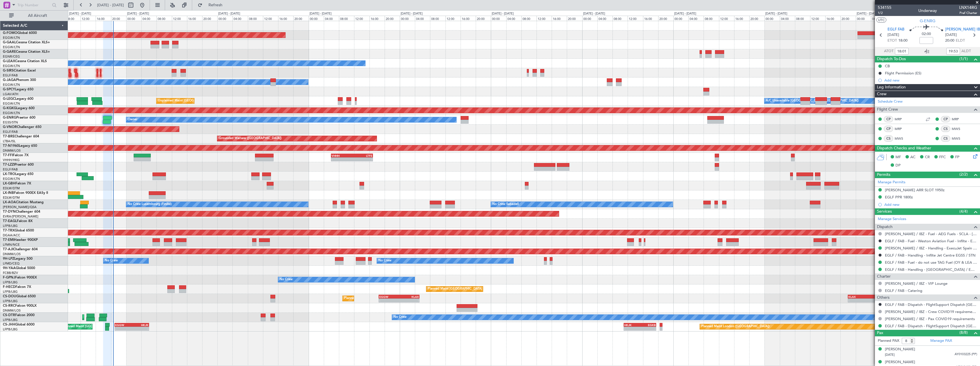 This screenshot has width=980, height=366. I want to click on a: F-HECDFalcon 7X, so click(17, 288).